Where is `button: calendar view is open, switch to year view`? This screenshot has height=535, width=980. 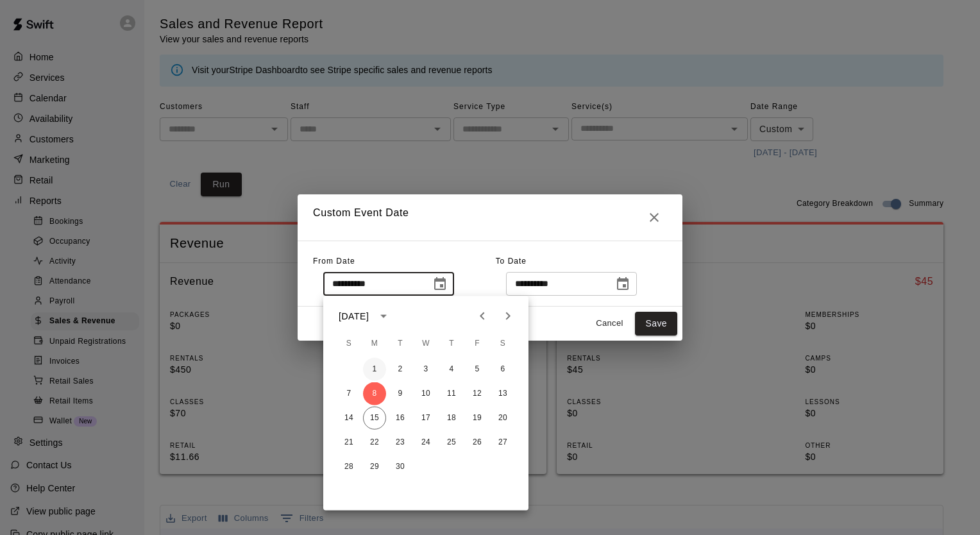
button: calendar view is open, switch to year view is located at coordinates (383, 316).